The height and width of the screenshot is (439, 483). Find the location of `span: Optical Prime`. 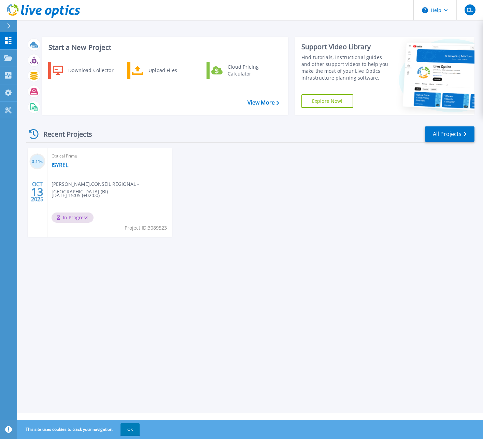

span: Optical Prime is located at coordinates (110, 156).